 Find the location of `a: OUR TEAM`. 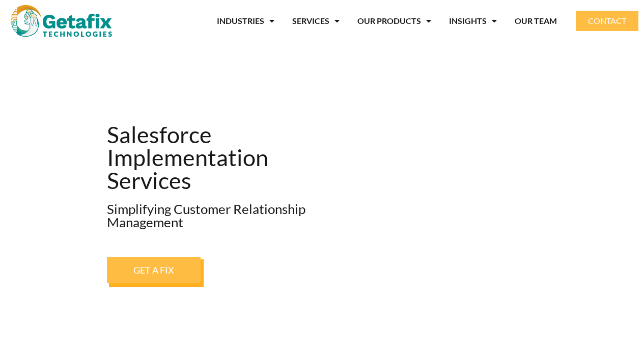

a: OUR TEAM is located at coordinates (536, 21).